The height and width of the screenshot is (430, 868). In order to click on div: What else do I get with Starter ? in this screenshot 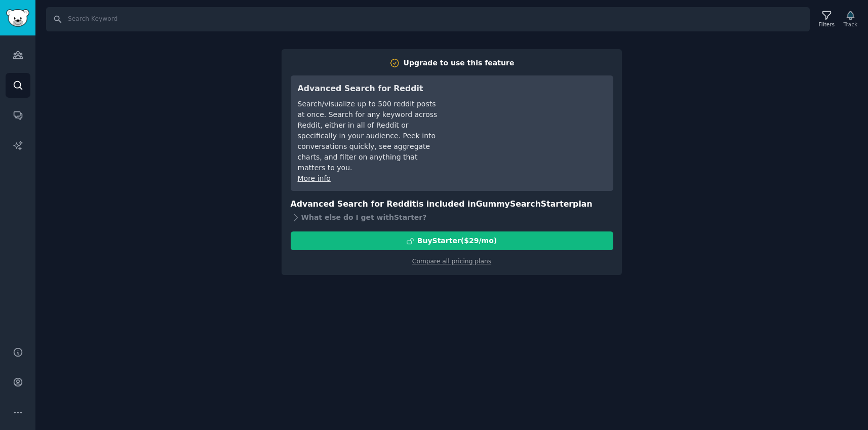, I will do `click(451, 218)`.